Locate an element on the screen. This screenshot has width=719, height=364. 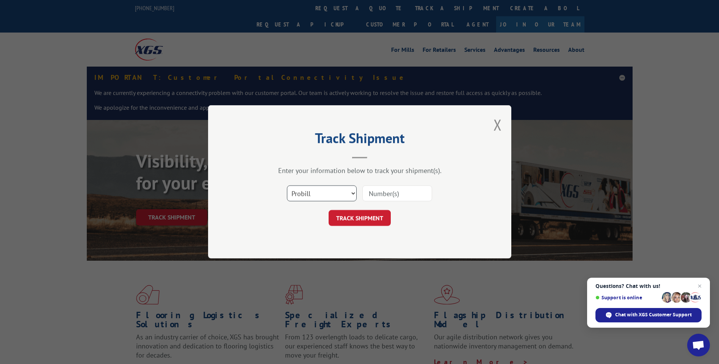
div: Open chat is located at coordinates (698, 345).